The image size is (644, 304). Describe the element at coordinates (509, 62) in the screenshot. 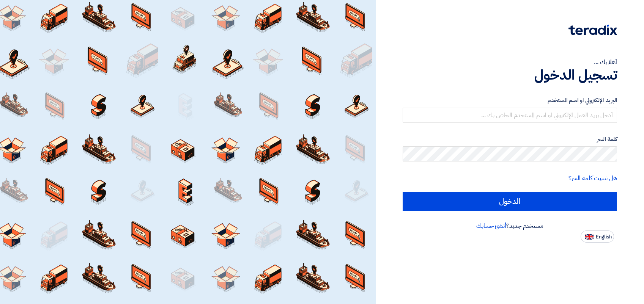

I see `div: أهلا بك ...` at that location.